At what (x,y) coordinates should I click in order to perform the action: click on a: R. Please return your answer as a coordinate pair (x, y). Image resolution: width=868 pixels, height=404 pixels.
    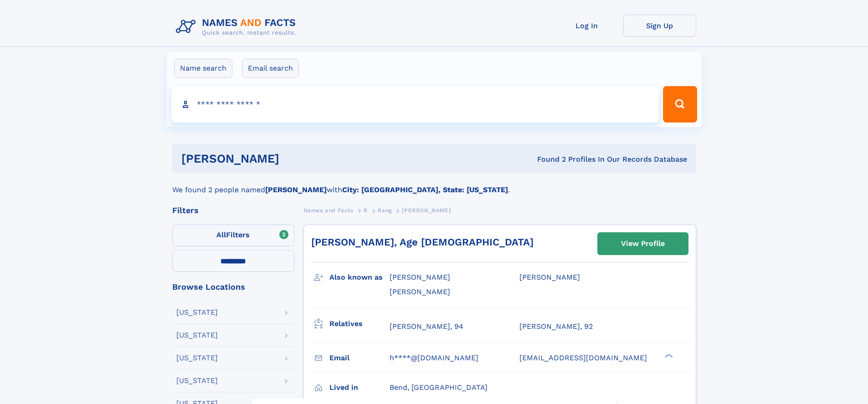
    Looking at the image, I should click on (366, 210).